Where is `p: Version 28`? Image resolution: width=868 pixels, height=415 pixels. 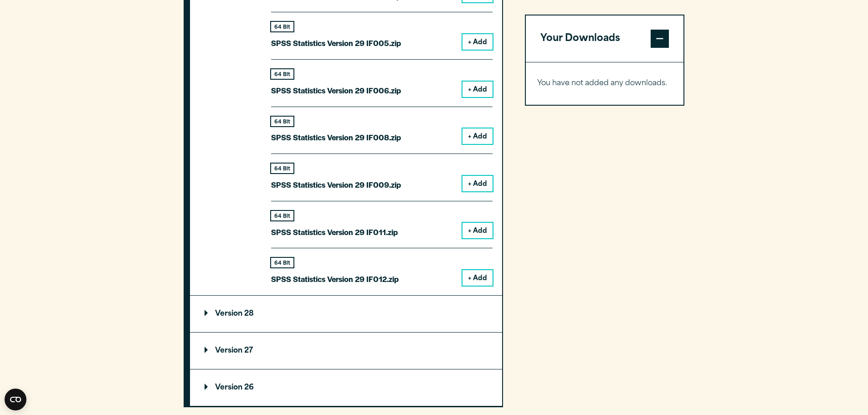
p: Version 28 is located at coordinates (229, 314).